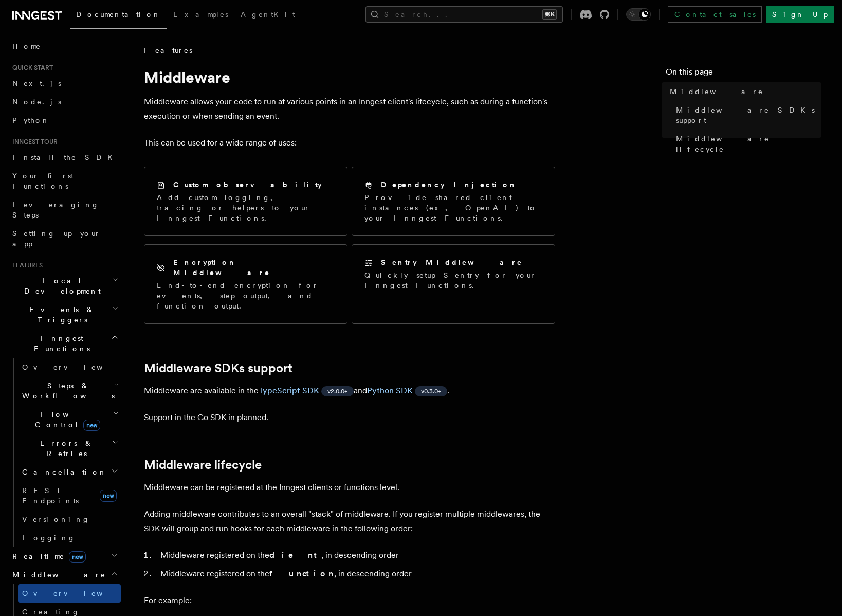 The width and height of the screenshot is (842, 616). What do you see at coordinates (70, 391) in the screenshot?
I see `button: Steps & Workflows` at bounding box center [70, 391].